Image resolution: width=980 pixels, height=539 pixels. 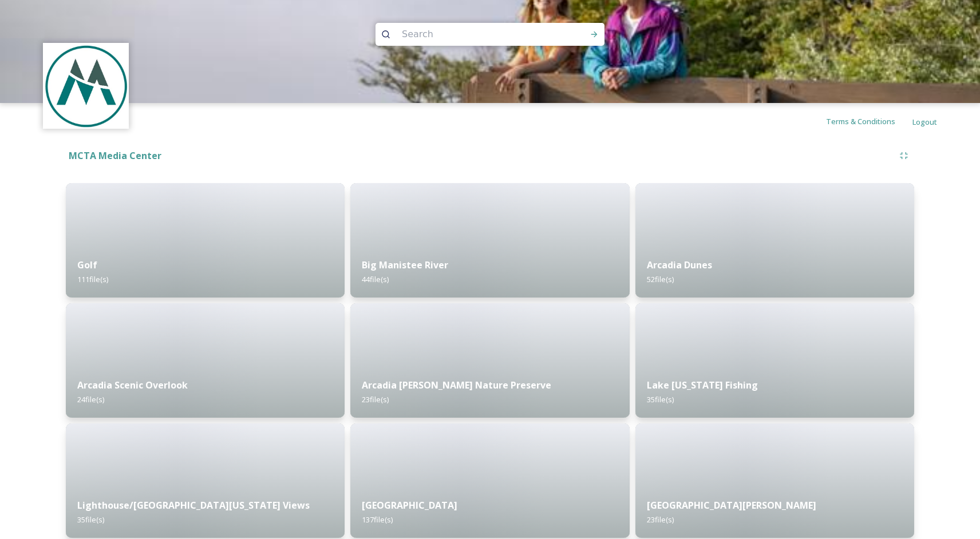 I want to click on strong: Big Manistee River, so click(x=405, y=265).